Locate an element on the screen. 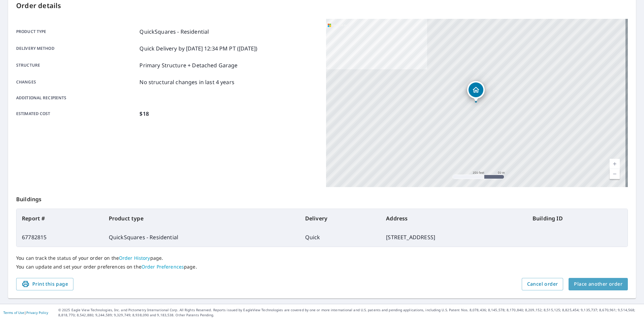 The image size is (644, 321). p: Delivery method is located at coordinates (76, 49).